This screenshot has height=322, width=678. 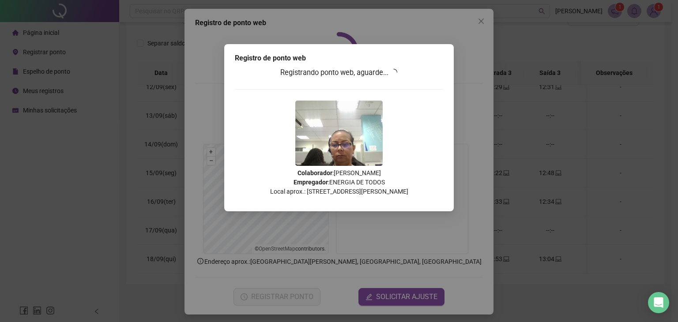 What do you see at coordinates (658, 303) in the screenshot?
I see `div: Open Intercom Messenger` at bounding box center [658, 303].